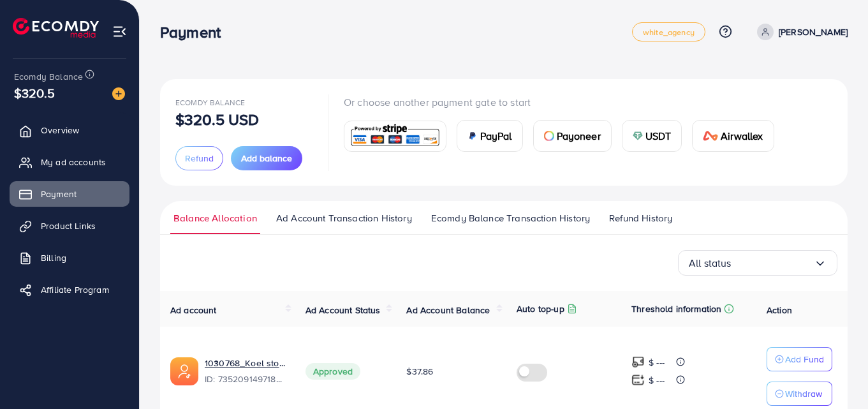 This screenshot has height=409, width=868. Describe the element at coordinates (772, 262) in the screenshot. I see `input: Search for option` at that location.